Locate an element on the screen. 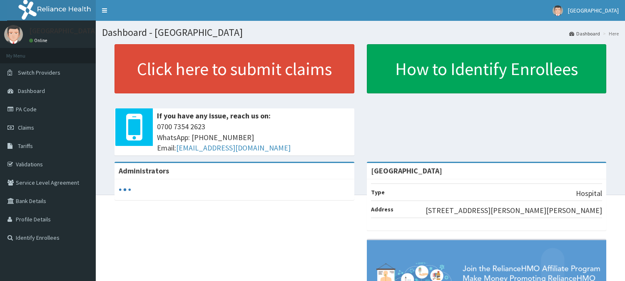 The height and width of the screenshot is (281, 625). a: Click here to submit claims is located at coordinates (234, 69).